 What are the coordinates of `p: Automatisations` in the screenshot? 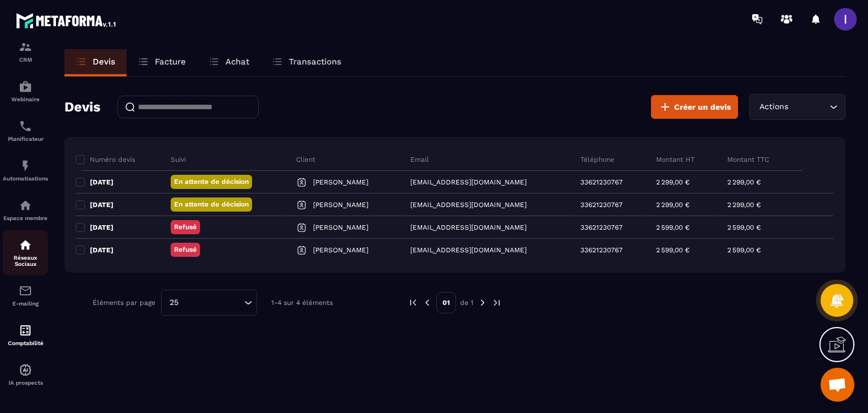 It's located at (25, 178).